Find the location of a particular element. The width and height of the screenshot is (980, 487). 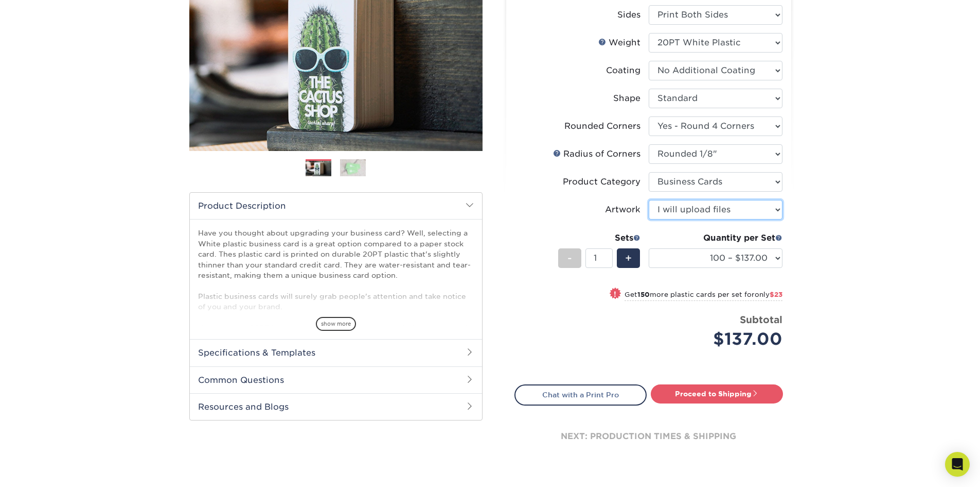

h2: Resources and Blogs is located at coordinates (336, 406).